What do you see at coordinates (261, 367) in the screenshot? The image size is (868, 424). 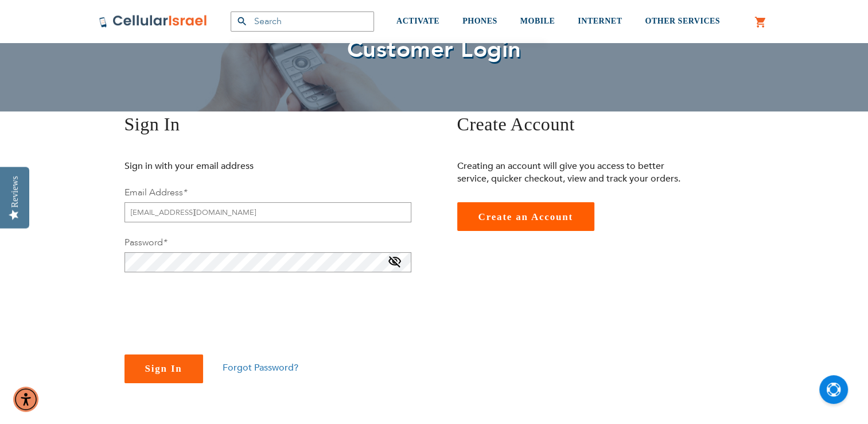 I see `a: Forgot Password?` at bounding box center [261, 367].